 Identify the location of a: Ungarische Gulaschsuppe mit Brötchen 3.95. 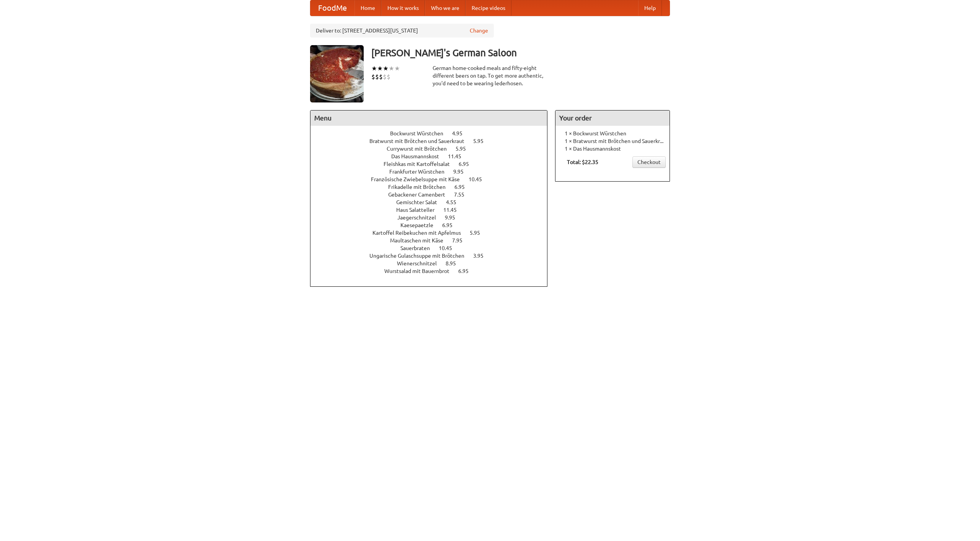
(433, 256).